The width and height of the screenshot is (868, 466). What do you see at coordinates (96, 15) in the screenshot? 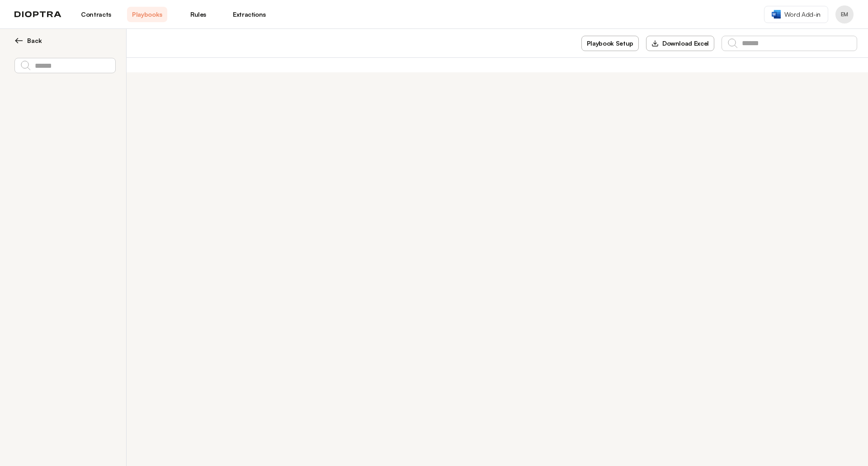
I see `a: Contracts` at bounding box center [96, 15].